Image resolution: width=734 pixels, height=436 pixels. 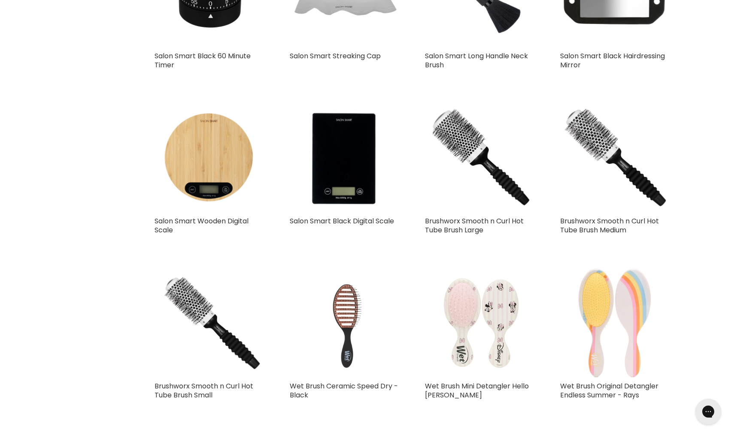 I want to click on a: Salon Smart Black 60 Minute Timer, so click(x=202, y=60).